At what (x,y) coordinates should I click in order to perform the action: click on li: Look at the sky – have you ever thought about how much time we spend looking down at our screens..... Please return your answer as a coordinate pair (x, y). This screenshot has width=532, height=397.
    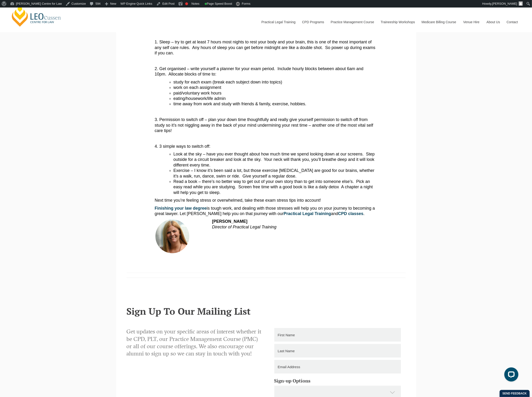
    Looking at the image, I should click on (276, 160).